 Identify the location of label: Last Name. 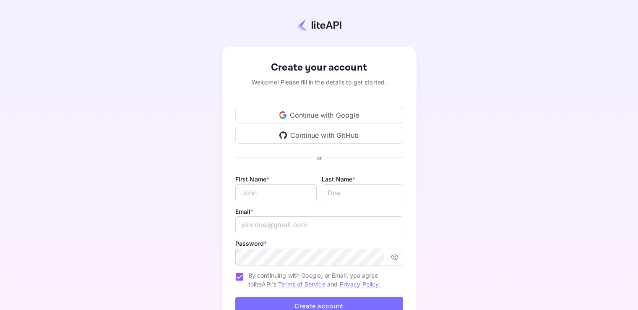
(339, 179).